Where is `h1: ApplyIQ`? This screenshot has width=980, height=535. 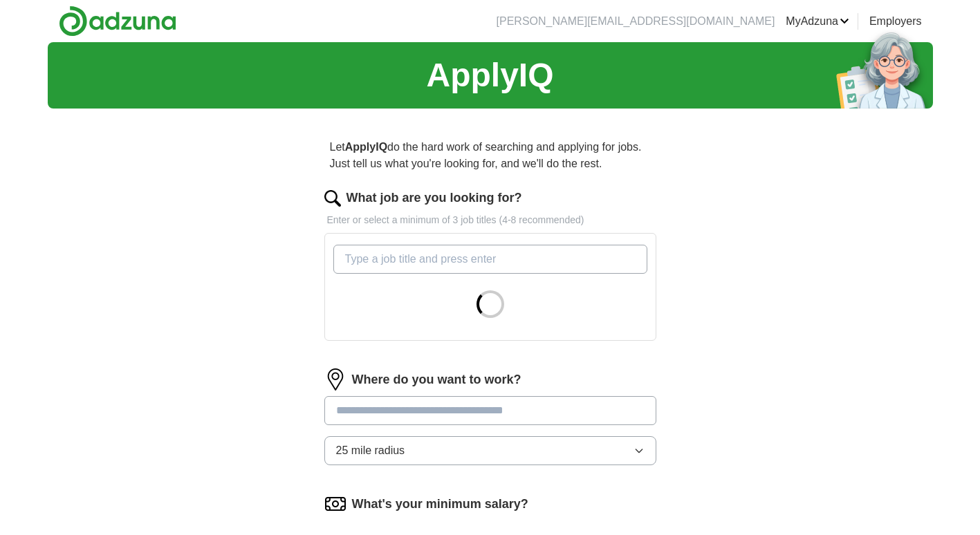
h1: ApplyIQ is located at coordinates (490, 75).